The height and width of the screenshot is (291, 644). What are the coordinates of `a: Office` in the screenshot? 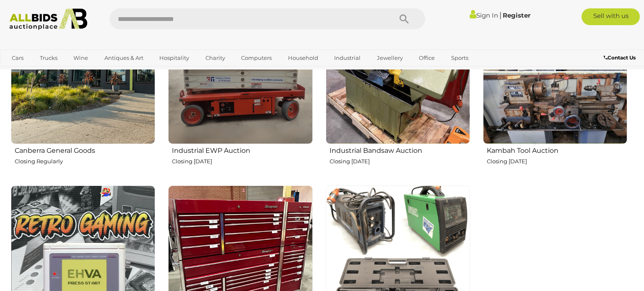 It's located at (427, 58).